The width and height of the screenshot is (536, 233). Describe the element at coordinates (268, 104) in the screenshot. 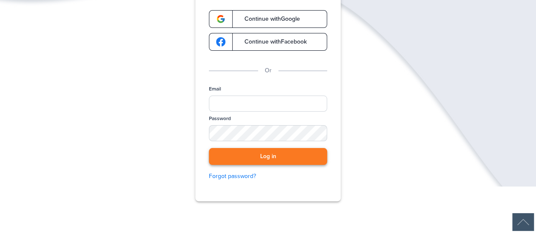

I see `input: Email` at that location.